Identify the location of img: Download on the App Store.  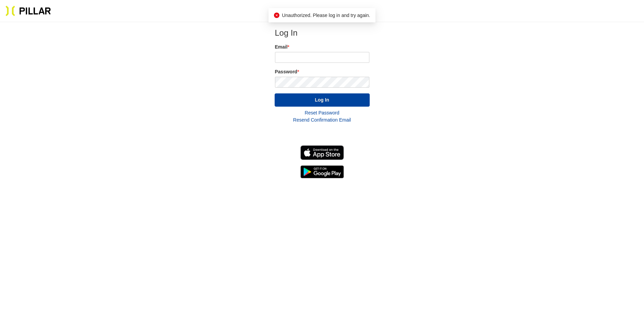
(322, 153).